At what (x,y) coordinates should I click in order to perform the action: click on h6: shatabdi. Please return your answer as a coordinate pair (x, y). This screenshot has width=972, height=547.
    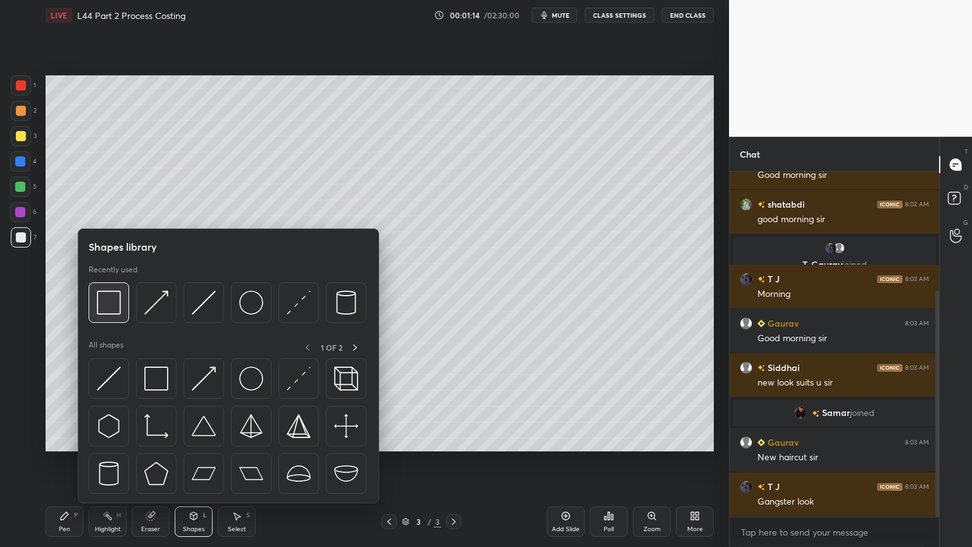
    Looking at the image, I should click on (785, 204).